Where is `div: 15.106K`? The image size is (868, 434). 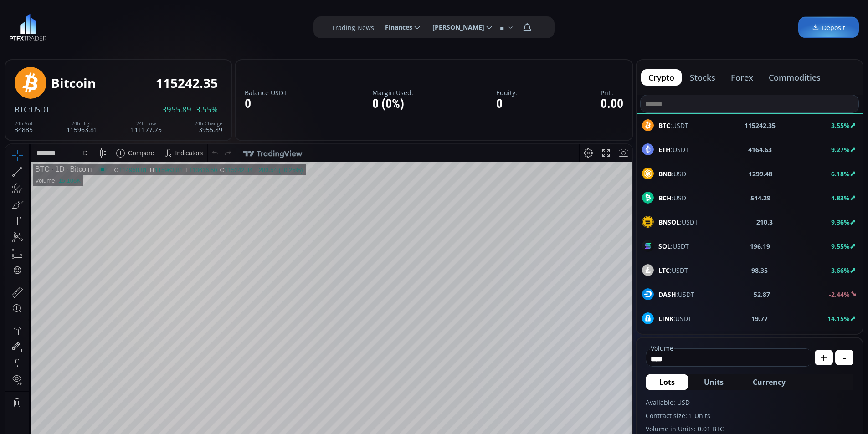
div: 15.106K is located at coordinates (64, 36).